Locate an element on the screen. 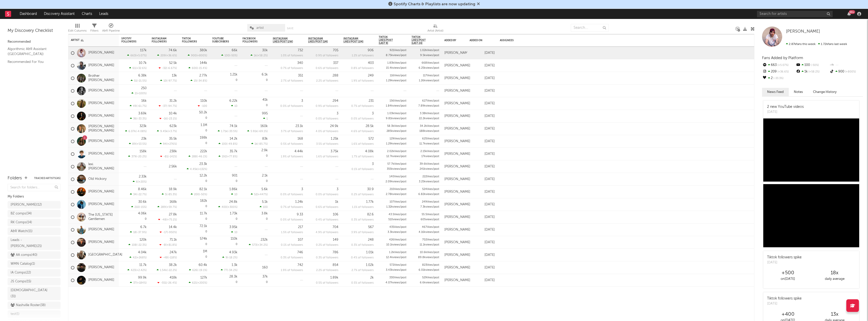 The height and width of the screenshot is (321, 868). span: +276 % is located at coordinates (172, 144).